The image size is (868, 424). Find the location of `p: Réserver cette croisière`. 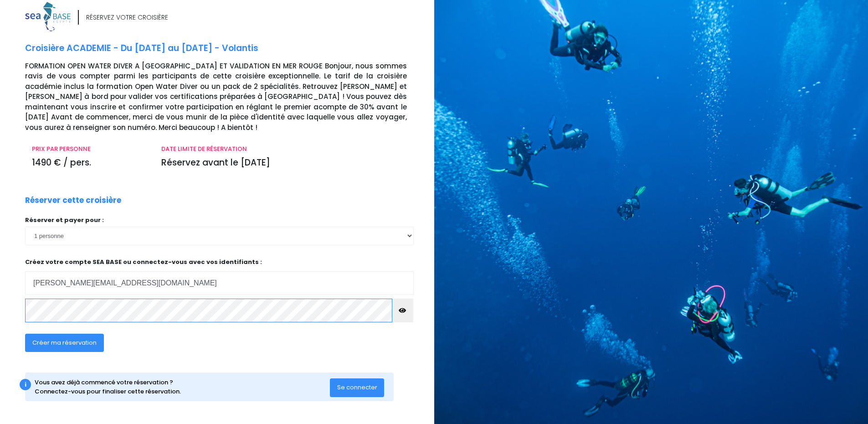

p: Réserver cette croisière is located at coordinates (73, 200).